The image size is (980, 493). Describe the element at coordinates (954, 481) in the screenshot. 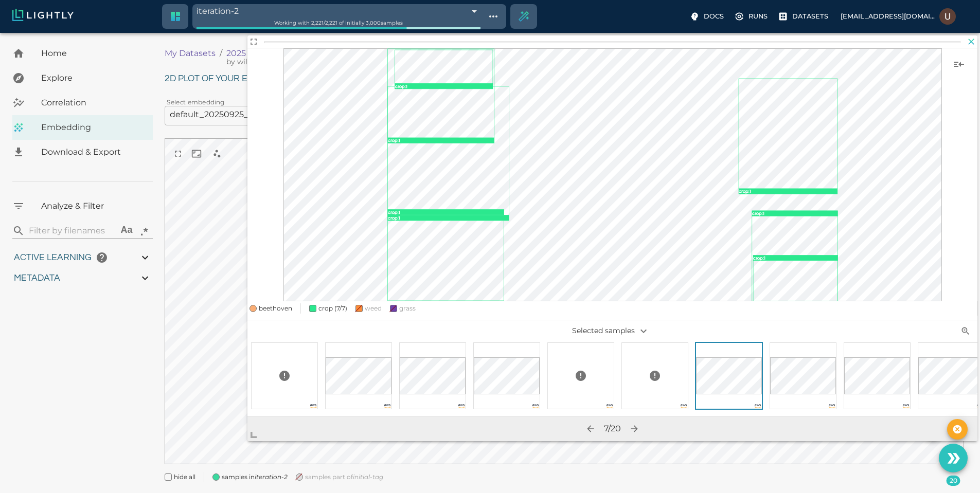

I see `span: 20` at that location.